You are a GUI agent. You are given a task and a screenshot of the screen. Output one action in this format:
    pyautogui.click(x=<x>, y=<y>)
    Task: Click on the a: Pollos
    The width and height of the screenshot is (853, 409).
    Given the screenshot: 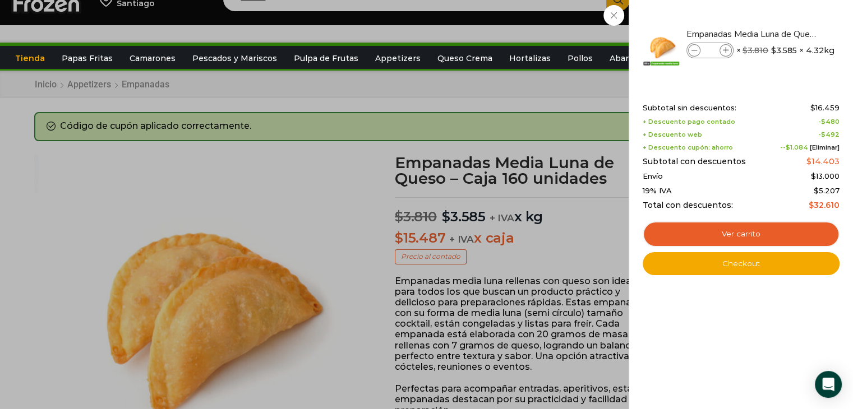 What is the action you would take?
    pyautogui.click(x=580, y=58)
    